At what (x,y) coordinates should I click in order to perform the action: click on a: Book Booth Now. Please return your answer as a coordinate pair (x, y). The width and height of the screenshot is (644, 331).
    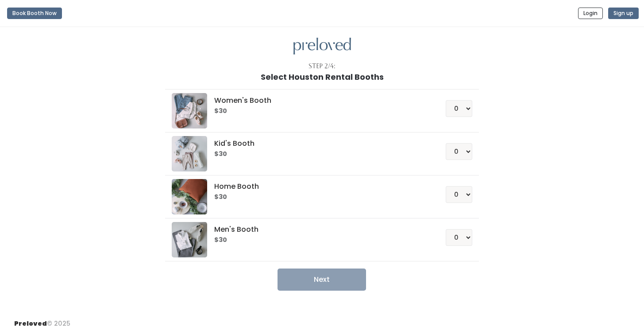
    Looking at the image, I should click on (34, 13).